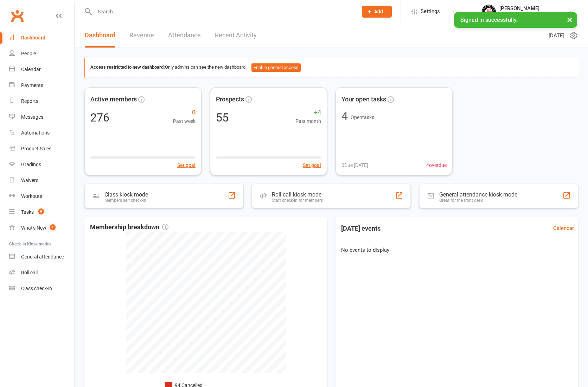 The width and height of the screenshot is (588, 387). Describe the element at coordinates (32, 86) in the screenshot. I see `div: Payments` at that location.